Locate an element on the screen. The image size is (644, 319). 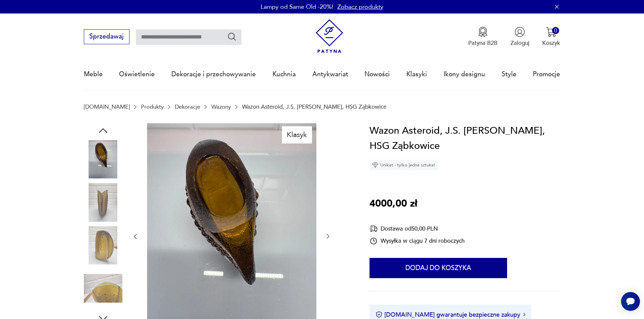
a: Ikony designu is located at coordinates (464, 74).